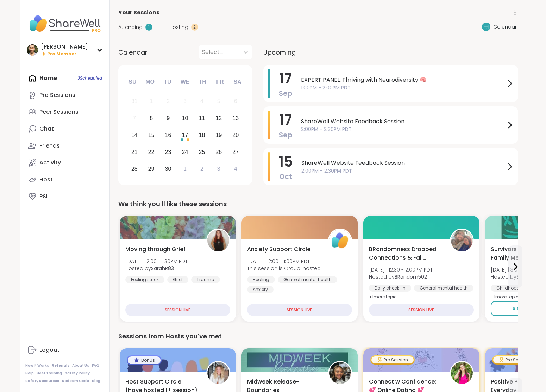  What do you see at coordinates (185, 118) in the screenshot?
I see `div: 10` at bounding box center [185, 118].